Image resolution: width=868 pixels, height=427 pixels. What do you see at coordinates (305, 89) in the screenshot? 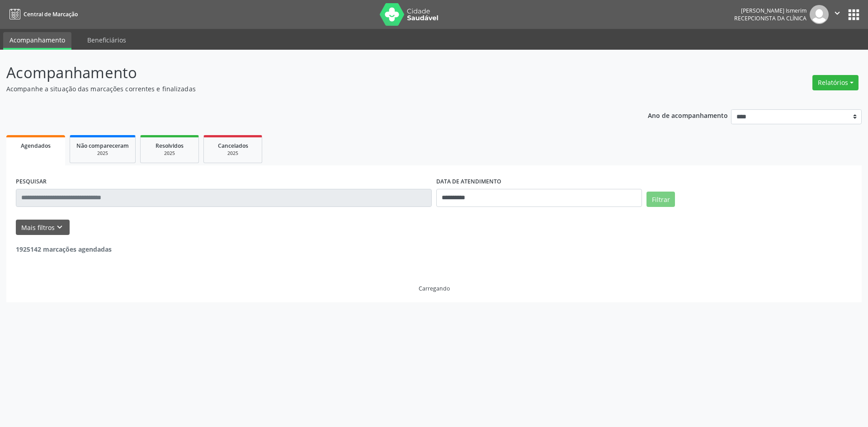
I see `p: Acompanhe a situação das marcações correntes e finalizadas` at bounding box center [305, 89].